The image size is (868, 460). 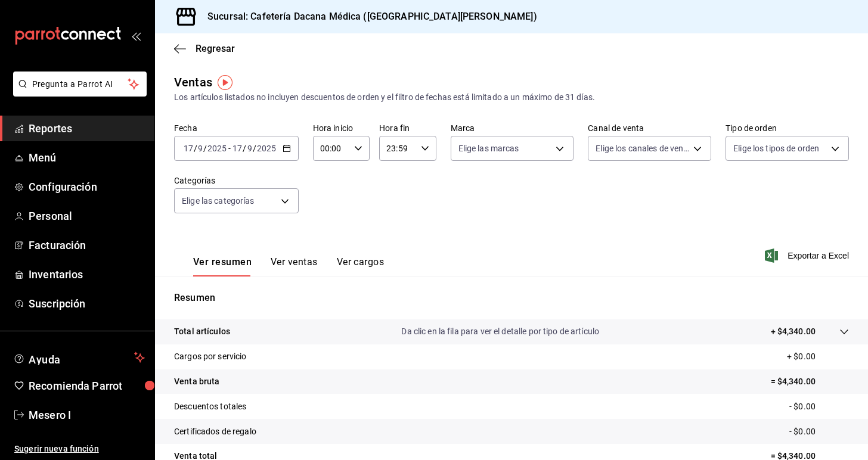 I want to click on p: Venta bruta, so click(x=196, y=381).